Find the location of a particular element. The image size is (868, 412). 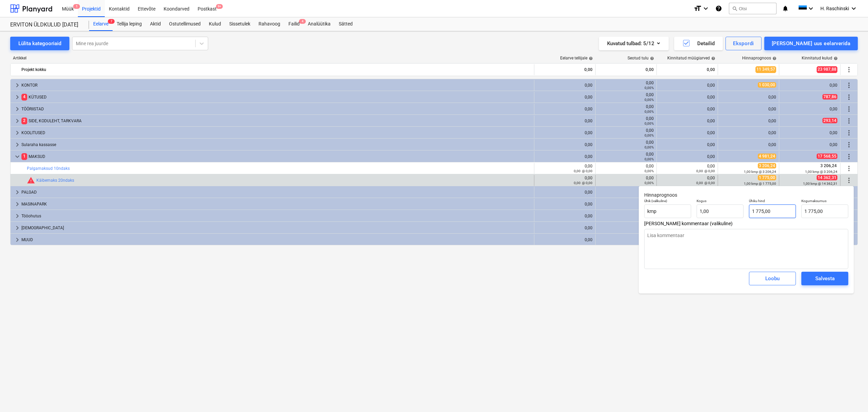

span: 11 349,57 is located at coordinates (765, 69).